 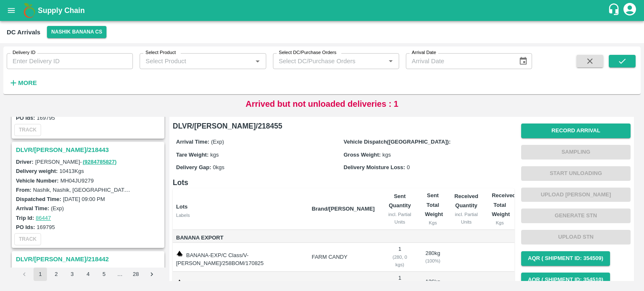 I want to click on button: Choose date, so click(x=523, y=61).